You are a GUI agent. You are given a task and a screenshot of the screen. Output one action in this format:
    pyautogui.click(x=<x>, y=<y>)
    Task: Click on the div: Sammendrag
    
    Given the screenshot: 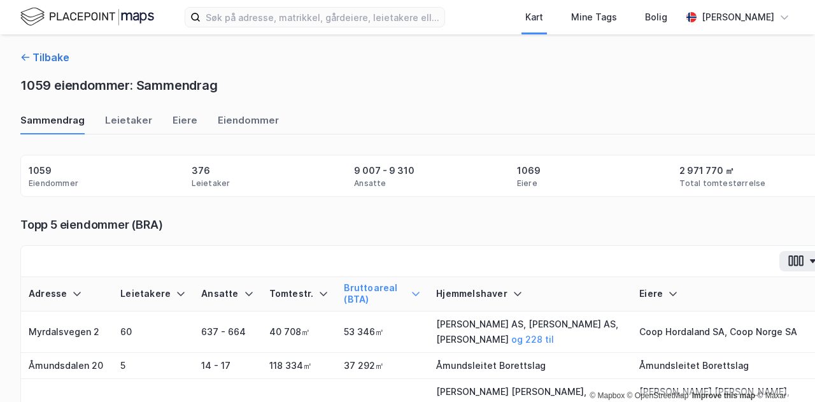 What is the action you would take?
    pyautogui.click(x=52, y=124)
    